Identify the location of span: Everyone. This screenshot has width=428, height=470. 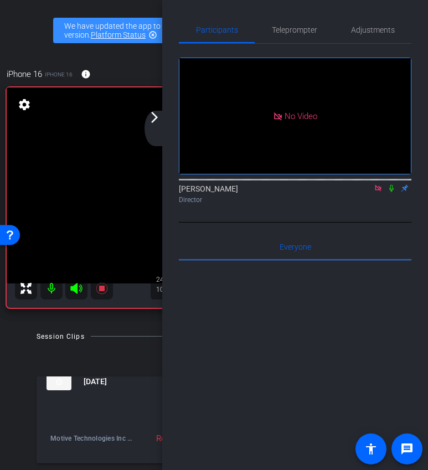
(295, 247).